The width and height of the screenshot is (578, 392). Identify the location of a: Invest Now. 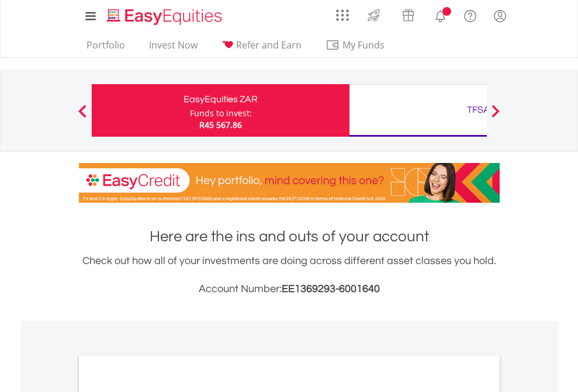
(173, 48).